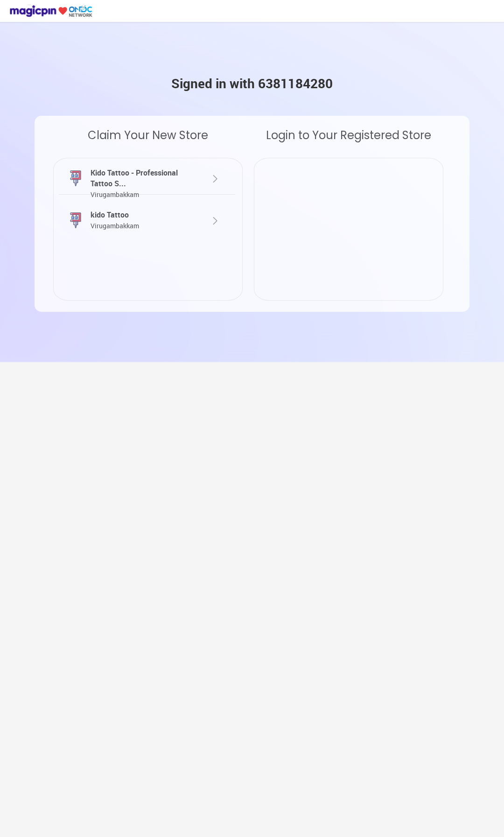 The width and height of the screenshot is (504, 837). I want to click on div: kido Tattoo, so click(139, 220).